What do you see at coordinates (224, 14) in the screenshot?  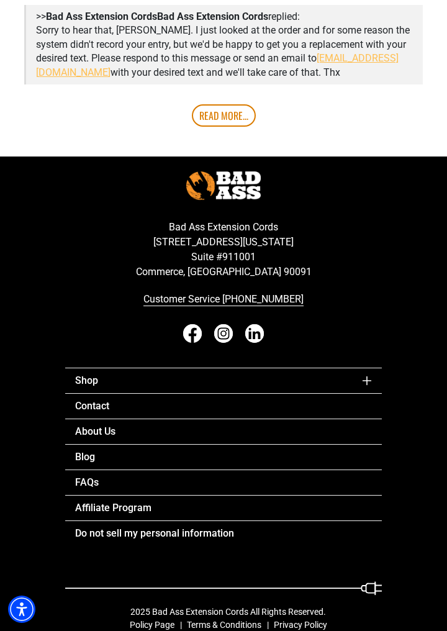 I see `div: >> replied:` at bounding box center [224, 14].